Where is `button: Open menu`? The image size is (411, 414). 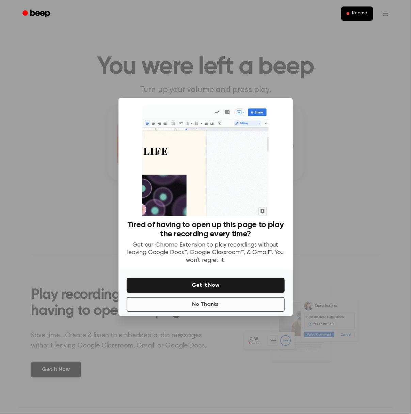 button: Open menu is located at coordinates (386, 14).